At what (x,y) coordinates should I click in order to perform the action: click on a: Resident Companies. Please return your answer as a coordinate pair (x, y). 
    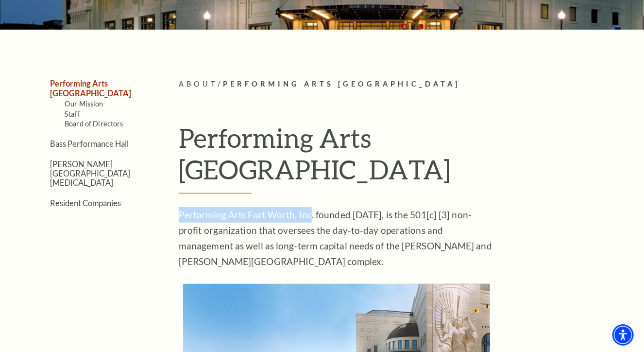
    Looking at the image, I should click on (85, 203).